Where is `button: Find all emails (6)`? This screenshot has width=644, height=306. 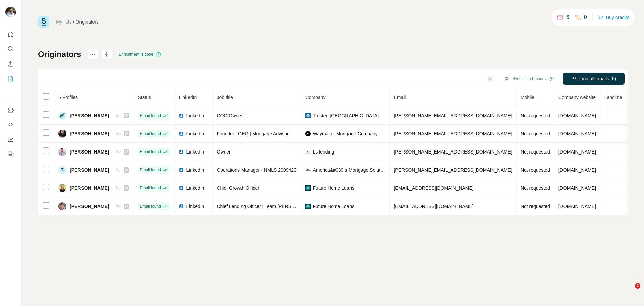 button: Find all emails (6) is located at coordinates (594, 78).